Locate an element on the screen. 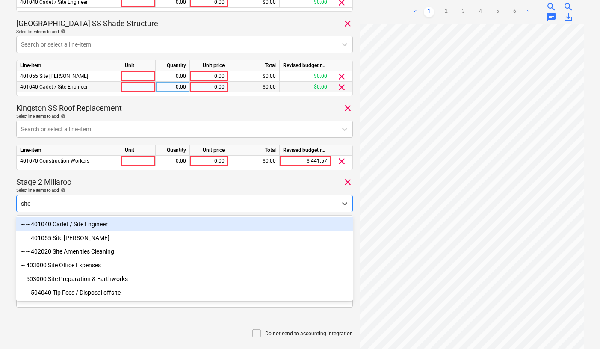 This screenshot has height=349, width=600. div: -- -- 401055 Site Foreman is located at coordinates (184, 238).